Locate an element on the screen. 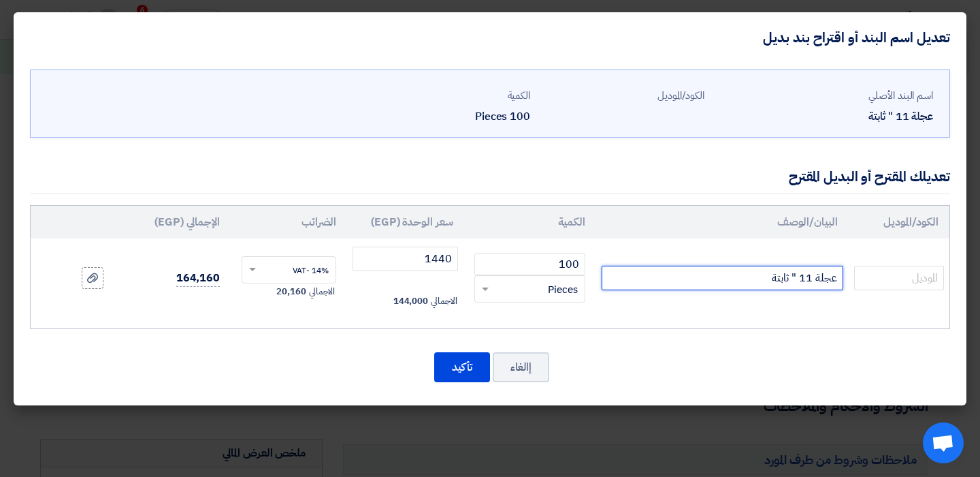  input: Add Item Description is located at coordinates (722, 278).